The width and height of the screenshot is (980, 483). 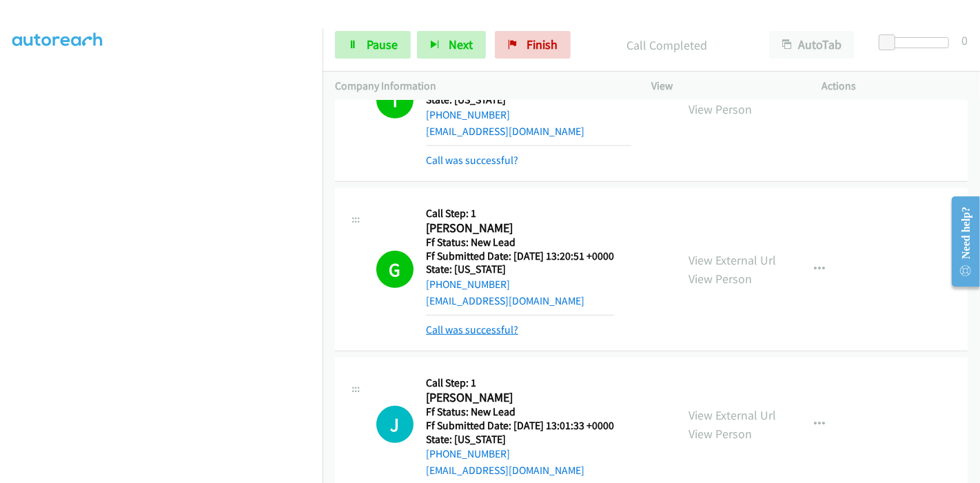 I want to click on div: Open Resource Center, so click(x=25, y=55).